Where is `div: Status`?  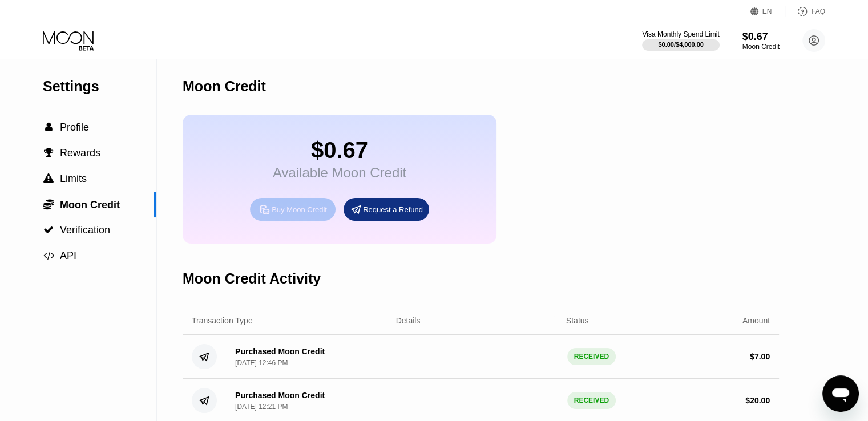
div: Status is located at coordinates (577, 321).